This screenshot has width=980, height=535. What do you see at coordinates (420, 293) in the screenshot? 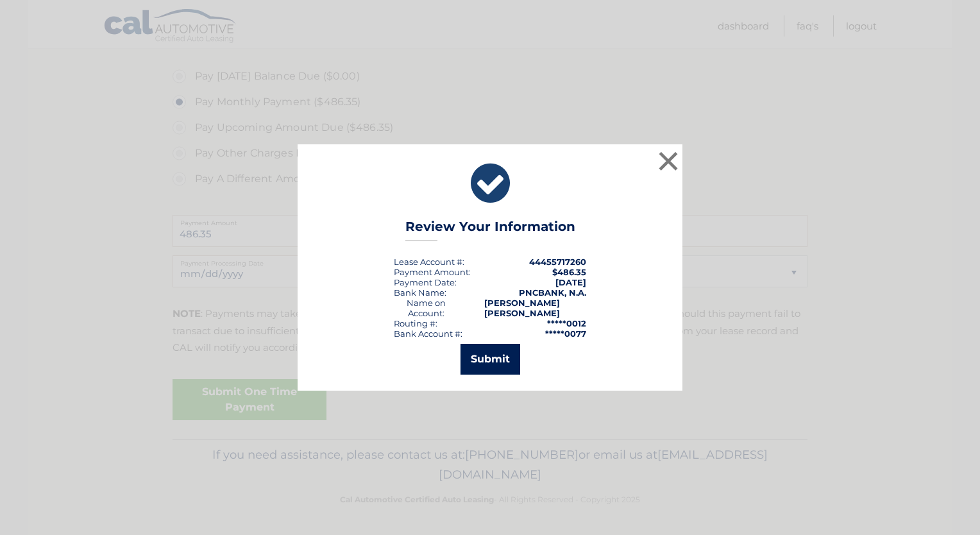
I see `div: Bank Name:` at bounding box center [420, 293].